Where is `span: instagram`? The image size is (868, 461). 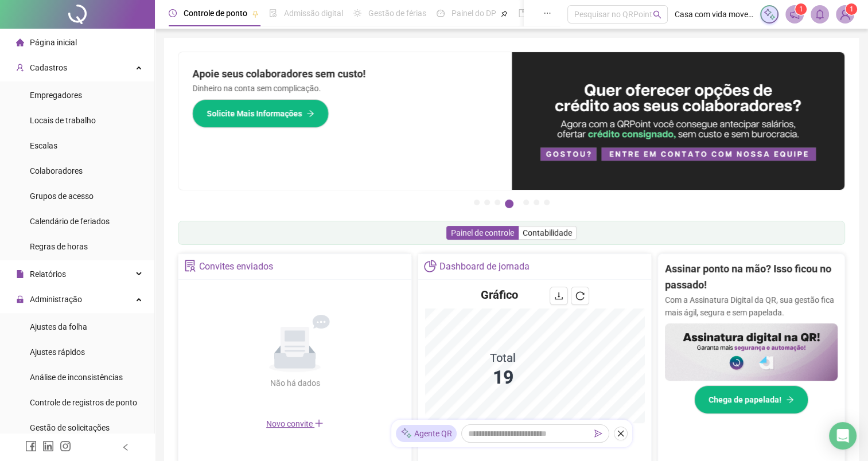
span: instagram is located at coordinates (66, 447).